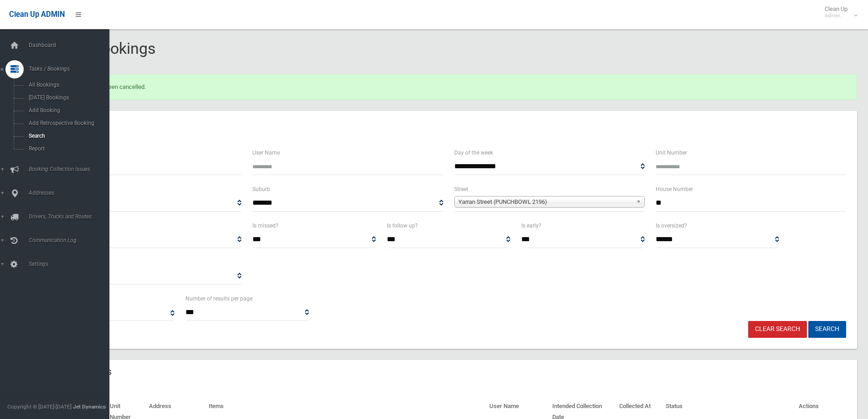 Image resolution: width=868 pixels, height=419 pixels. What do you see at coordinates (71, 240) in the screenshot?
I see `span: Communication Log` at bounding box center [71, 240].